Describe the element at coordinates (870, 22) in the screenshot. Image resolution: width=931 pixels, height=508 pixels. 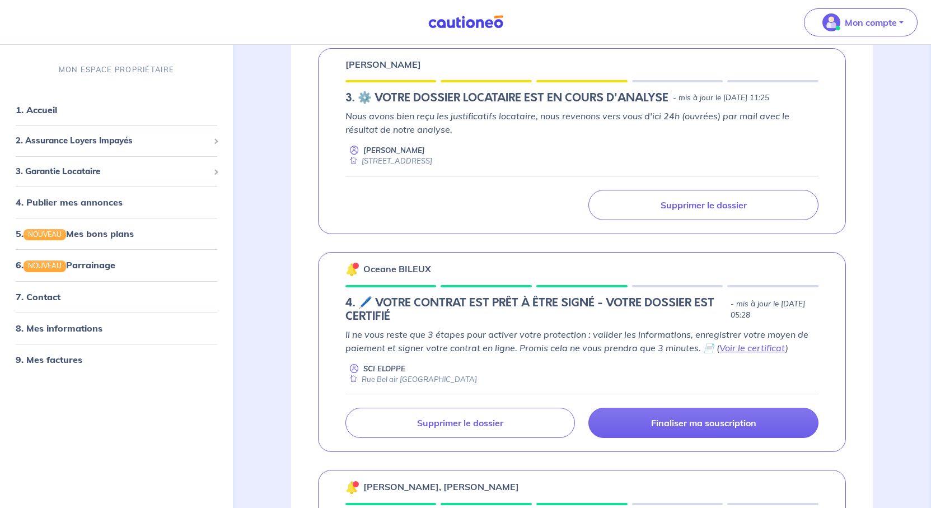
I see `p: Mon compte` at that location.